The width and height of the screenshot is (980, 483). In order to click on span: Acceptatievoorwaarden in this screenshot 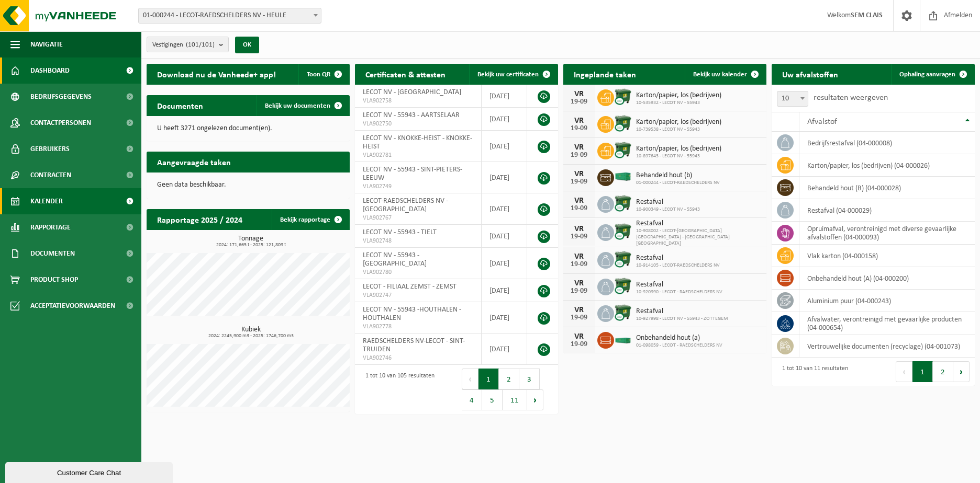, I will do `click(73, 306)`.